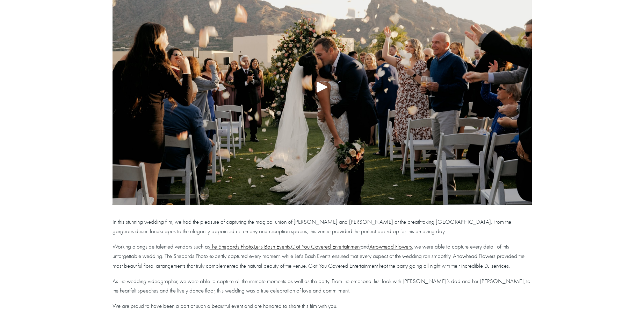 The image size is (644, 326). Describe the element at coordinates (391, 247) in the screenshot. I see `a: Arrowhead Flowers` at that location.